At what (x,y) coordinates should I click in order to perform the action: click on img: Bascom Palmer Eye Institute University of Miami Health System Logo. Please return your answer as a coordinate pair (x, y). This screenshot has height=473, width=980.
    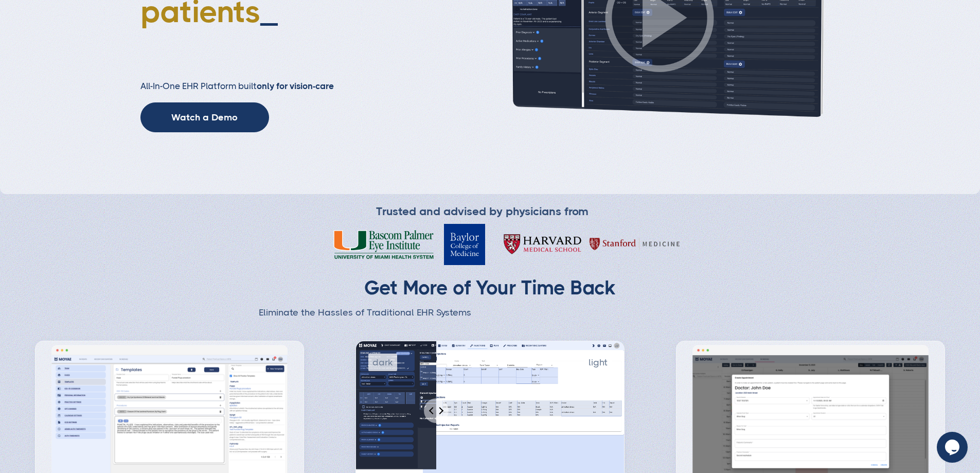
    Looking at the image, I should click on (383, 244).